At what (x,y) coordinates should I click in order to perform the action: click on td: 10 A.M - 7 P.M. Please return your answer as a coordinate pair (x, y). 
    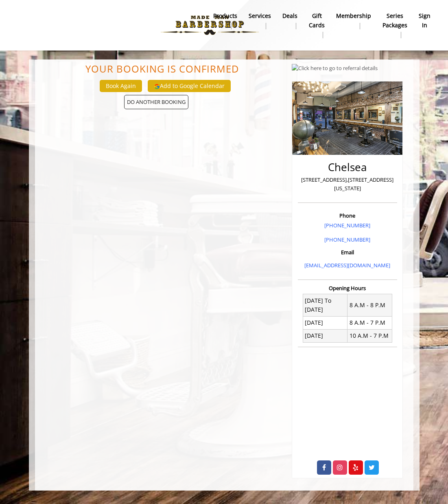
    Looking at the image, I should click on (370, 336).